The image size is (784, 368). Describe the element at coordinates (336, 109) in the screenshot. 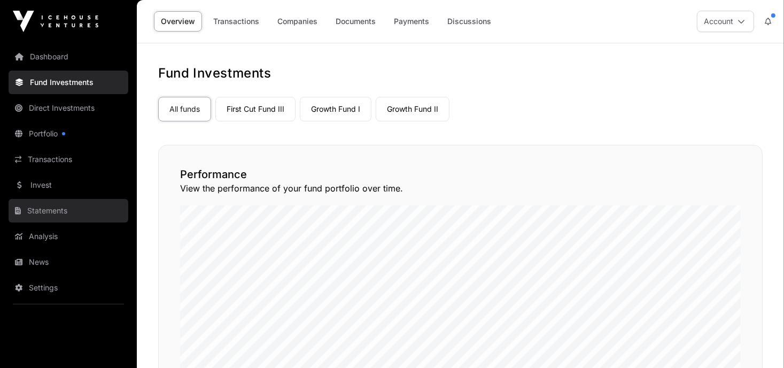

I see `a: Growth Fund I` at that location.